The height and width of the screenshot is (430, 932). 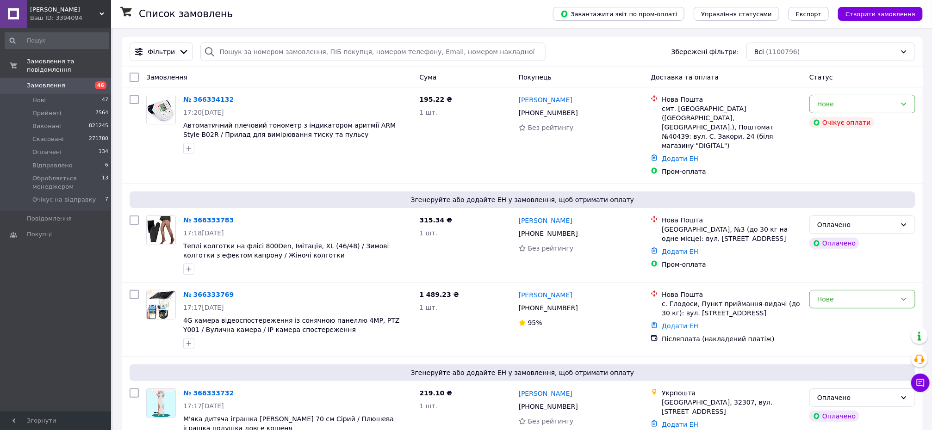 What do you see at coordinates (186, 14) in the screenshot?
I see `h1: Список замовлень` at bounding box center [186, 14].